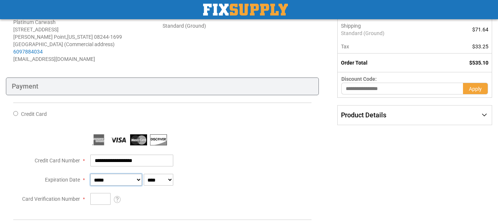 The image size is (498, 224). I want to click on button: Apply, so click(476, 89).